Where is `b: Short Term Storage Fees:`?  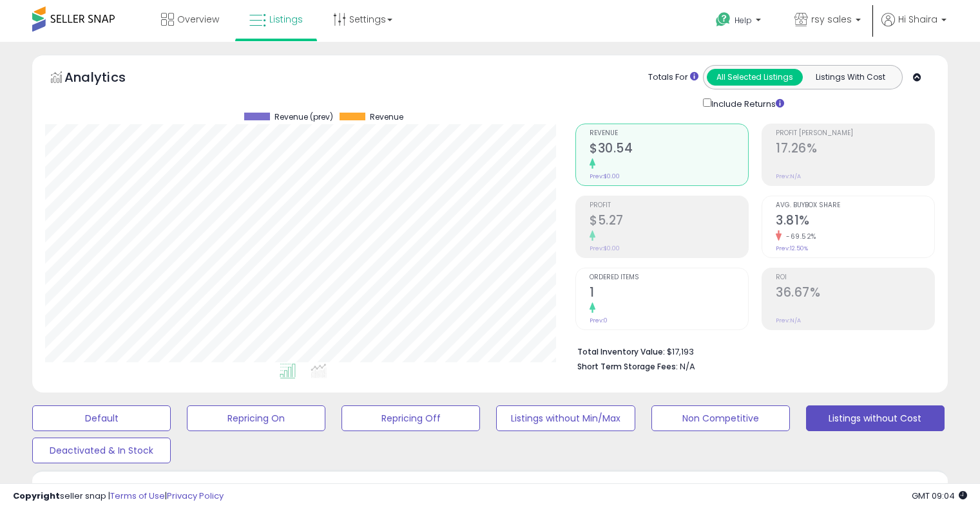
b: Short Term Storage Fees: is located at coordinates (627, 366).